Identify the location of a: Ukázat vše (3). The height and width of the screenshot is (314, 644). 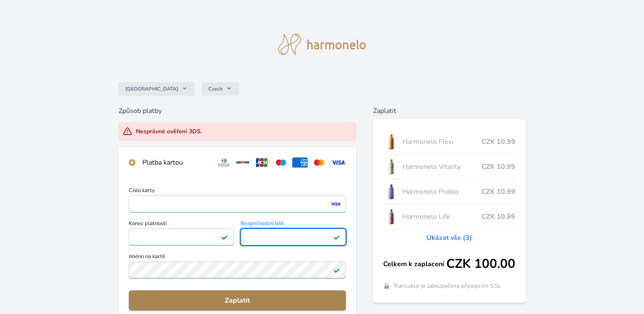
(449, 238).